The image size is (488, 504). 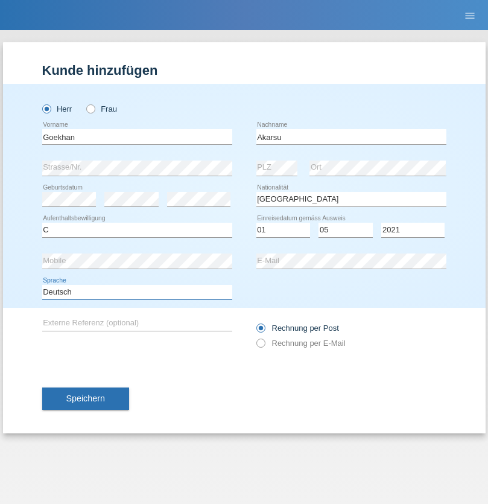 I want to click on a: menu, so click(x=470, y=15).